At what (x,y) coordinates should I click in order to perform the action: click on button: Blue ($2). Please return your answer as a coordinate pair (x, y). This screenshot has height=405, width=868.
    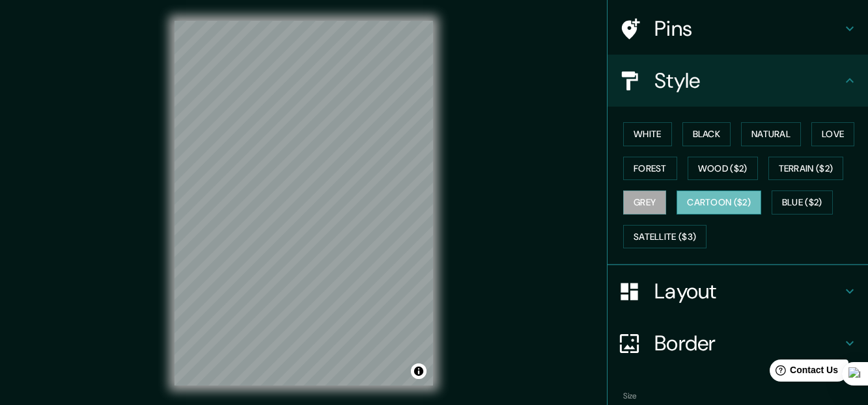
    Looking at the image, I should click on (802, 202).